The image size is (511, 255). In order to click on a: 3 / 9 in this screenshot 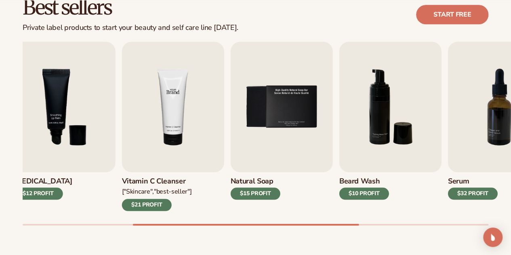, I will do `click(64, 126)`.